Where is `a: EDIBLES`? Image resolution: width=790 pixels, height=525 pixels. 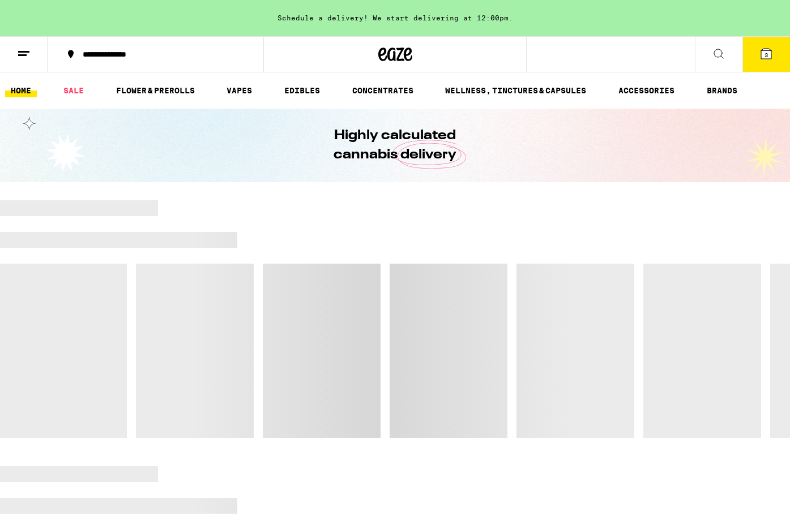
a: EDIBLES is located at coordinates (302, 91).